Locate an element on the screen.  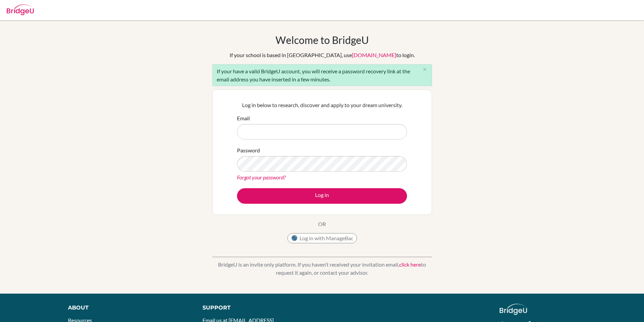
p: Log in below to research, discover and apply to your dream university. is located at coordinates (322, 105).